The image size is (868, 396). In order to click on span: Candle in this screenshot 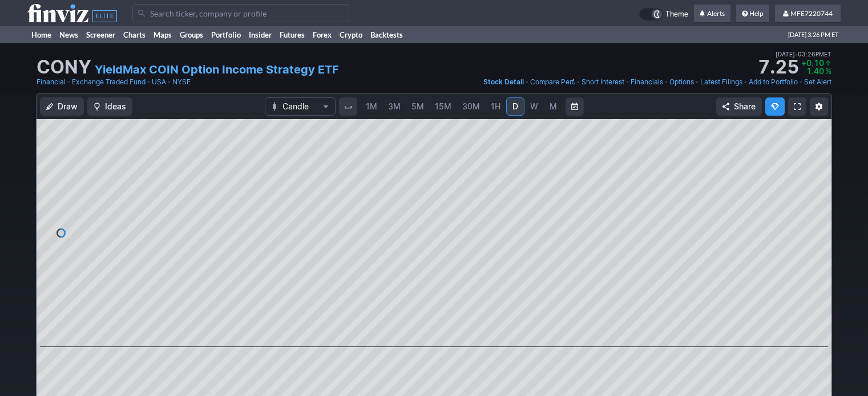, I will do `click(300, 107)`.